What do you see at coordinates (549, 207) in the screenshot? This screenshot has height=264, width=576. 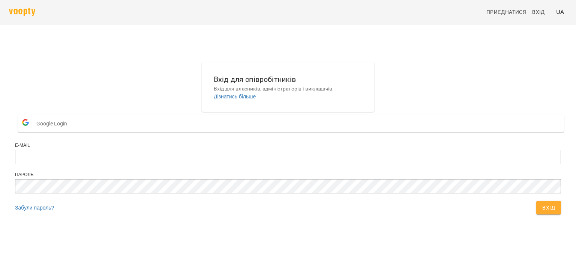 I see `button: Вхід` at bounding box center [549, 207].